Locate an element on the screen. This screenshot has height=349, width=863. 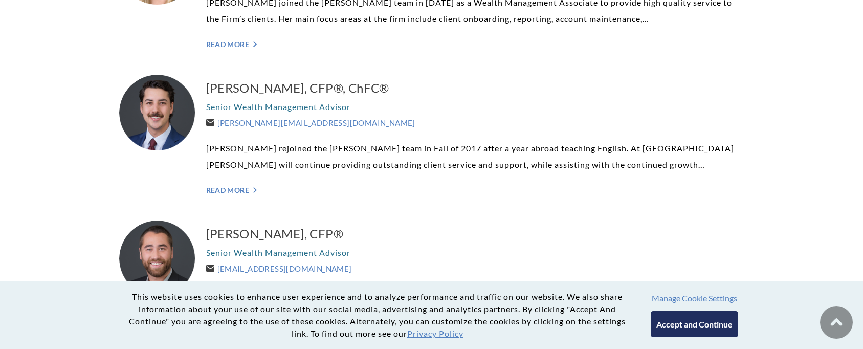
p: This website uses cookies to enhance user experience and to analyze performance and traffic on ou... is located at coordinates (377, 315).